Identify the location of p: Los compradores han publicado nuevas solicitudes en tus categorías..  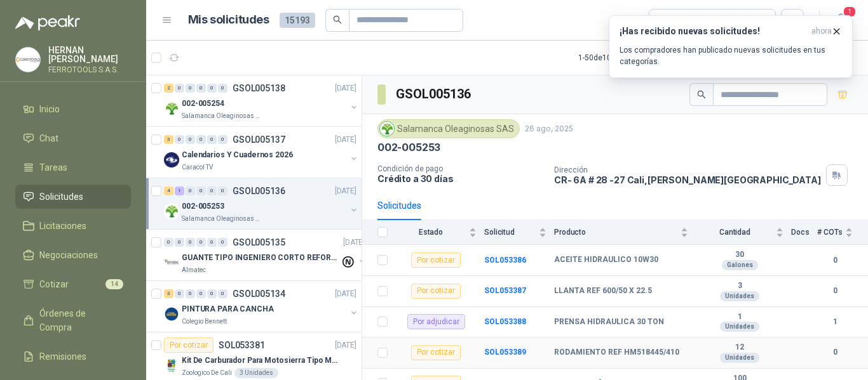
(731, 56).